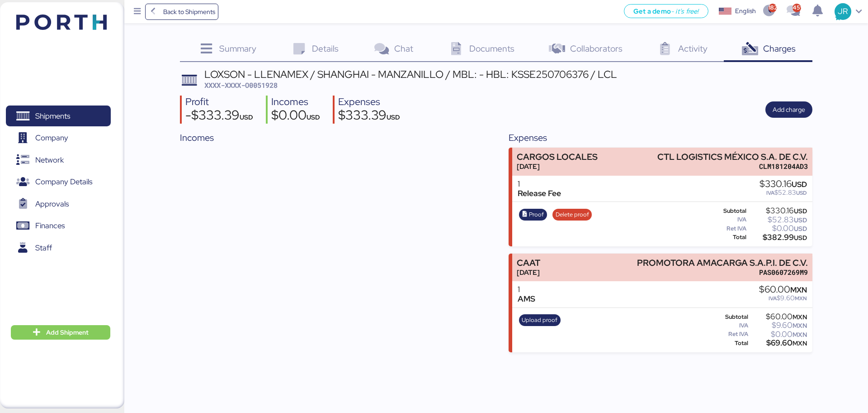 The width and height of the screenshot is (868, 413). What do you see at coordinates (536, 214) in the screenshot?
I see `span: Proof` at bounding box center [536, 214].